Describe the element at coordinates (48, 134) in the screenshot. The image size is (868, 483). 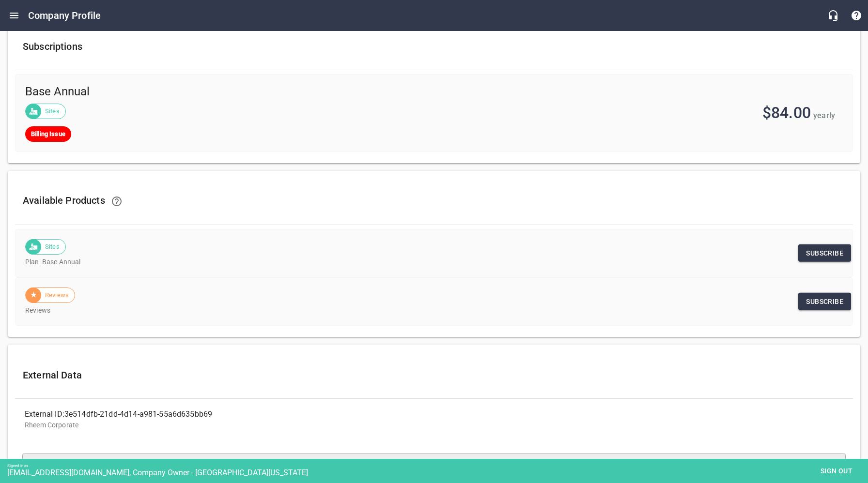
I see `a: Billing Issue` at that location.